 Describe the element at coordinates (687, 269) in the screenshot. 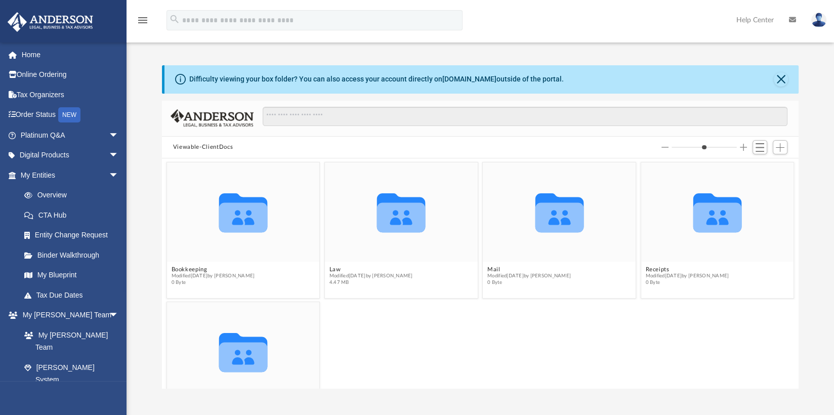

I see `button: Receipts` at that location.